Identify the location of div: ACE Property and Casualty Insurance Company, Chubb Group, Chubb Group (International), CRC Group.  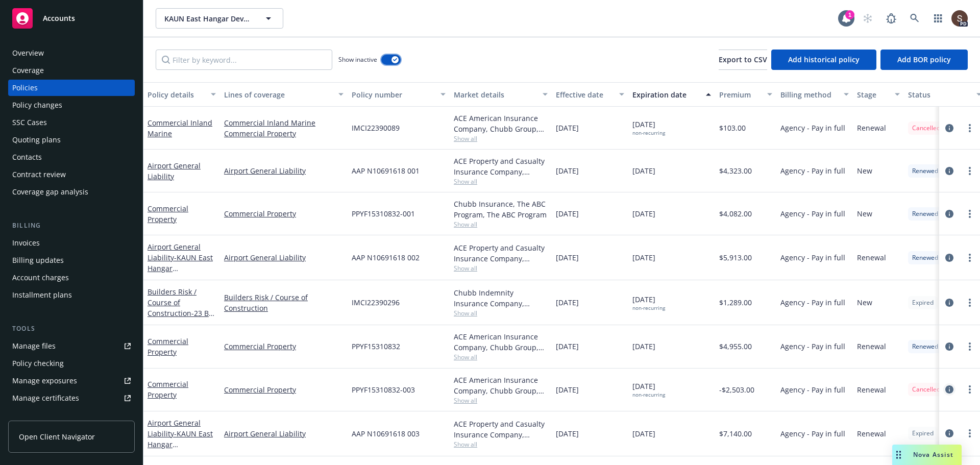
(501, 429).